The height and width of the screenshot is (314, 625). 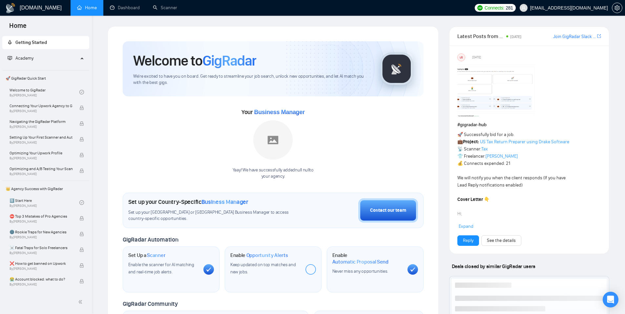 What do you see at coordinates (150, 304) in the screenshot?
I see `span: GigRadar Community` at bounding box center [150, 304].